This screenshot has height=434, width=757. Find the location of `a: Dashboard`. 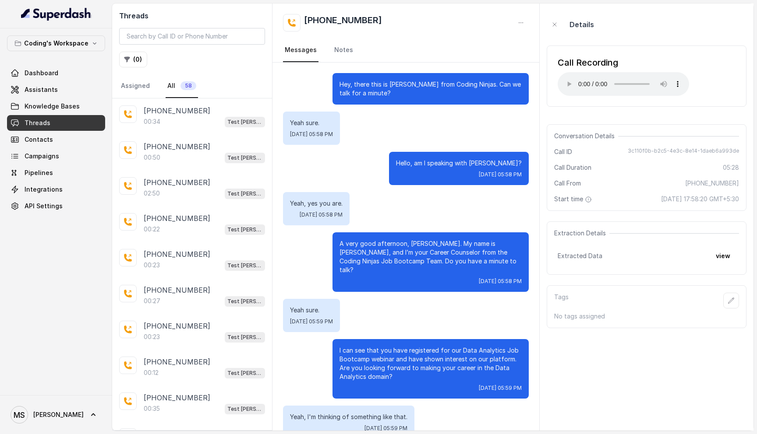

a: Dashboard is located at coordinates (56, 73).